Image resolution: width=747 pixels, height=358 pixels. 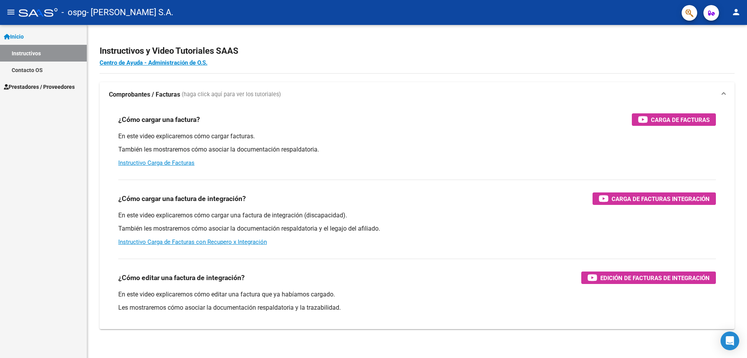 I want to click on p: En este video explicaremos cómo cargar facturas., so click(x=417, y=136).